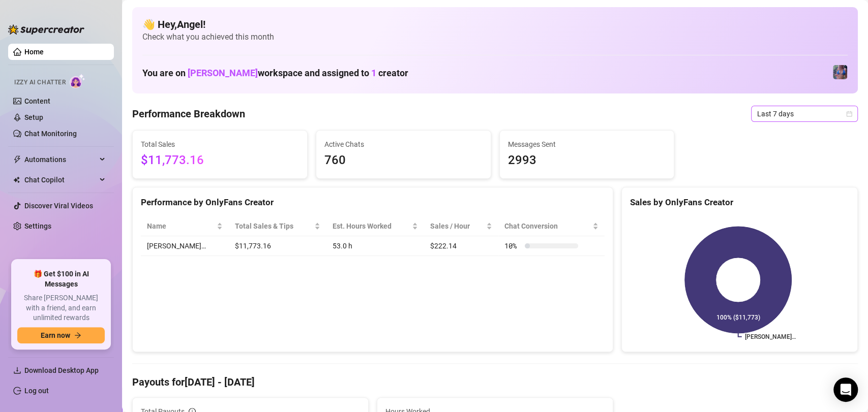 Image resolution: width=868 pixels, height=412 pixels. Describe the element at coordinates (58, 206) in the screenshot. I see `a: Discover Viral Videos` at that location.